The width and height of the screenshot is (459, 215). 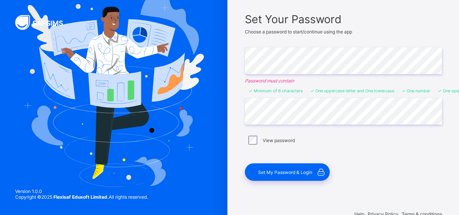 I want to click on em: Password must contain, so click(x=344, y=80).